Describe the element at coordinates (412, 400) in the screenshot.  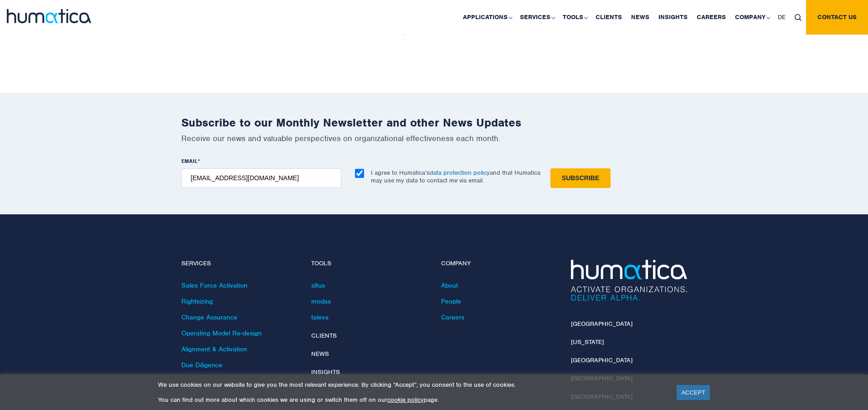
I see `p: You can find out more about which cookies we are using or switch them off on our page.` at that location.